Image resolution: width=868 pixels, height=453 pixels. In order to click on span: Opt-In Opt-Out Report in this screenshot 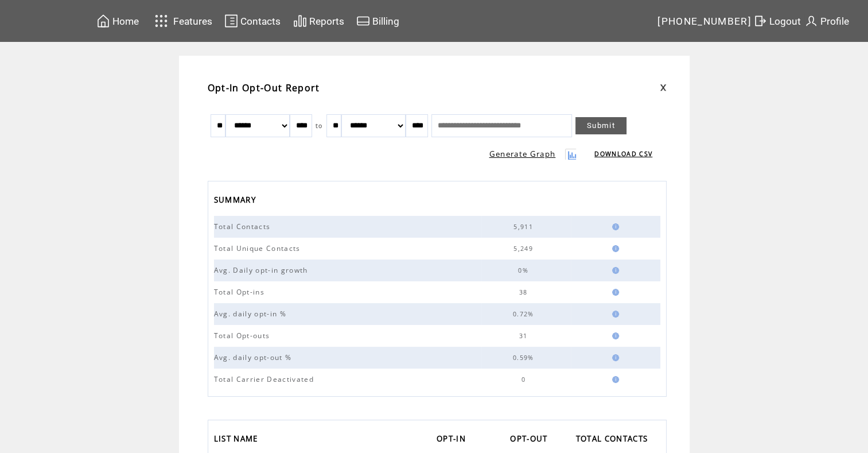, I will do `click(264, 88)`.